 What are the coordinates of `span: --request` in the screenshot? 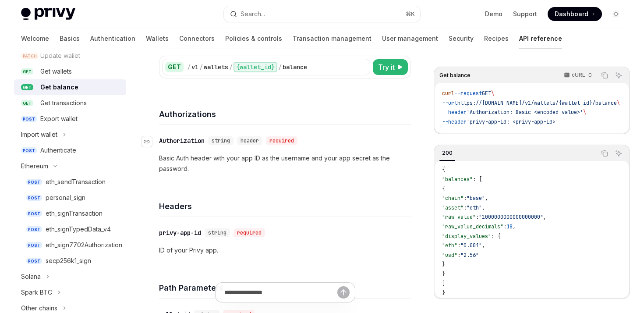 It's located at (468, 93).